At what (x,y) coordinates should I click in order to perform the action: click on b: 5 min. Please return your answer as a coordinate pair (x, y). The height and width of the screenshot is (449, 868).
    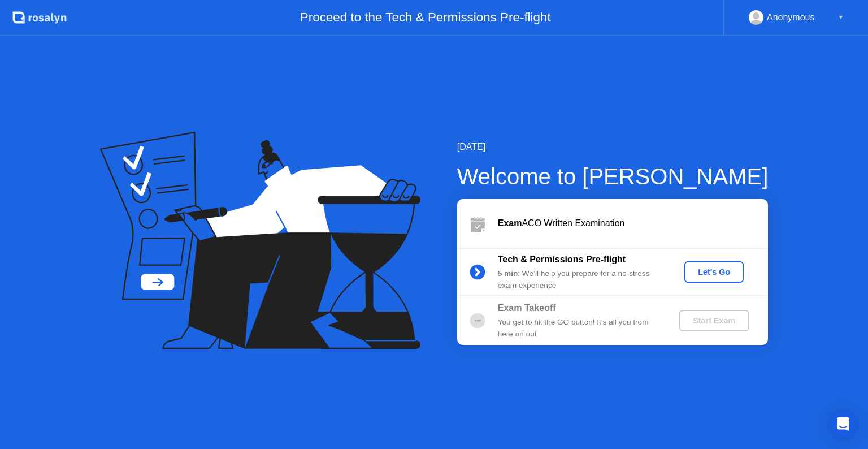
    Looking at the image, I should click on (508, 273).